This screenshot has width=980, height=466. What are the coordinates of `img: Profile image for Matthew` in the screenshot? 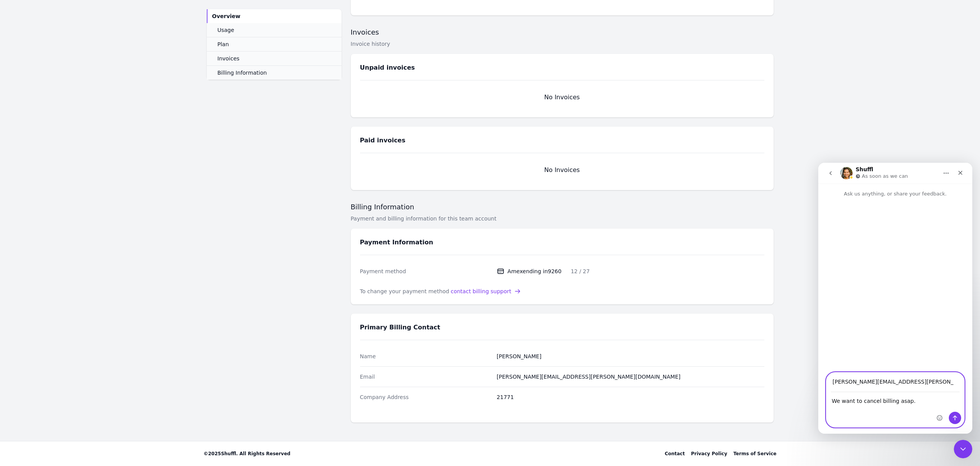 It's located at (28, 10).